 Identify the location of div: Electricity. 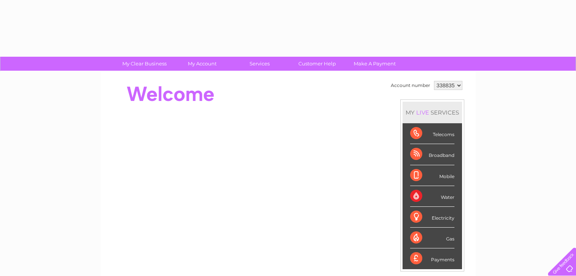
(432, 217).